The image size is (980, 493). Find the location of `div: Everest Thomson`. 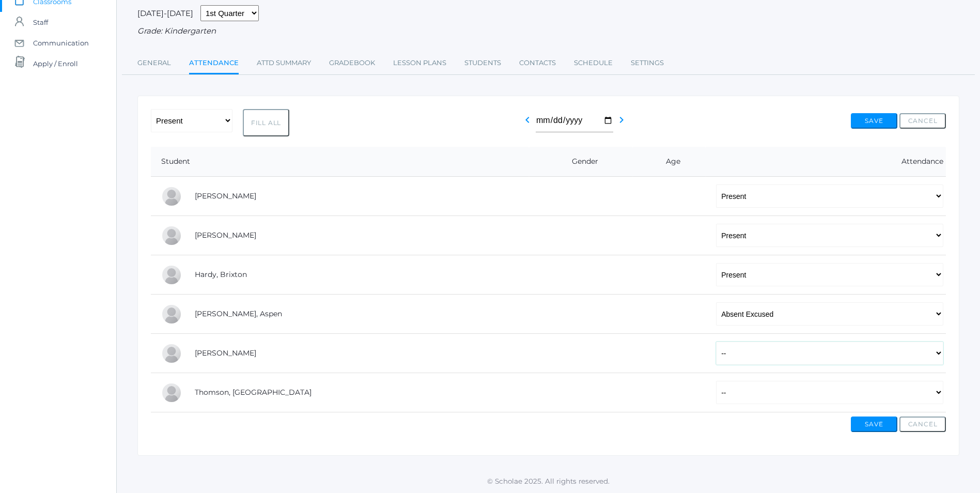

div: Everest Thomson is located at coordinates (172, 393).